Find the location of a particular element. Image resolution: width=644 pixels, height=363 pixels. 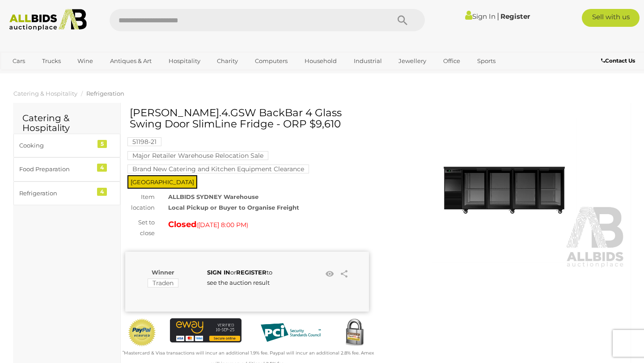

b: Winner is located at coordinates (163, 272).